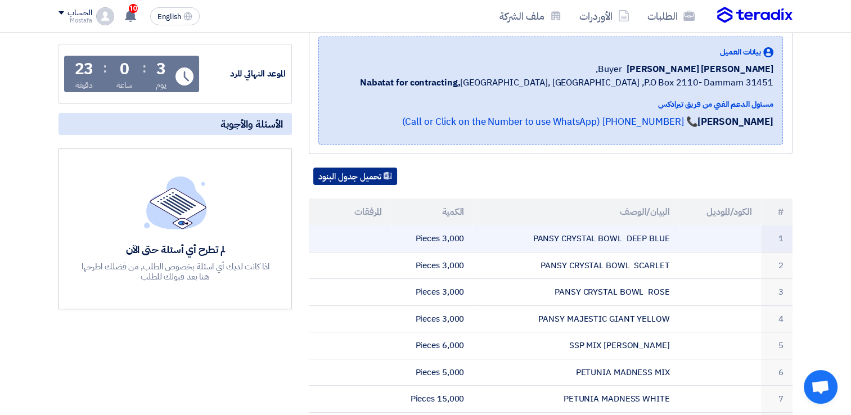  What do you see at coordinates (175, 249) in the screenshot?
I see `div: لم تطرح أي أسئلة حتى الآن` at bounding box center [175, 249].